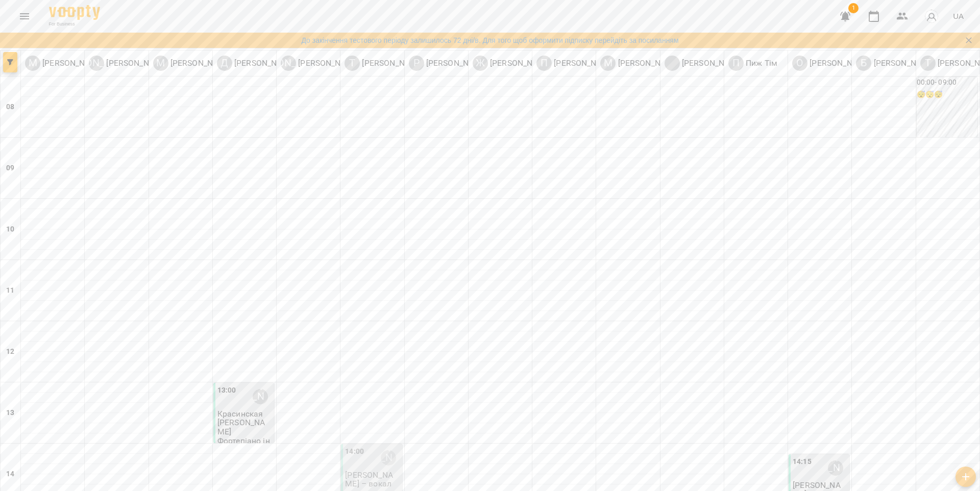 The image size is (980, 491). Describe the element at coordinates (227, 391) in the screenshot. I see `label: 13:00` at that location.